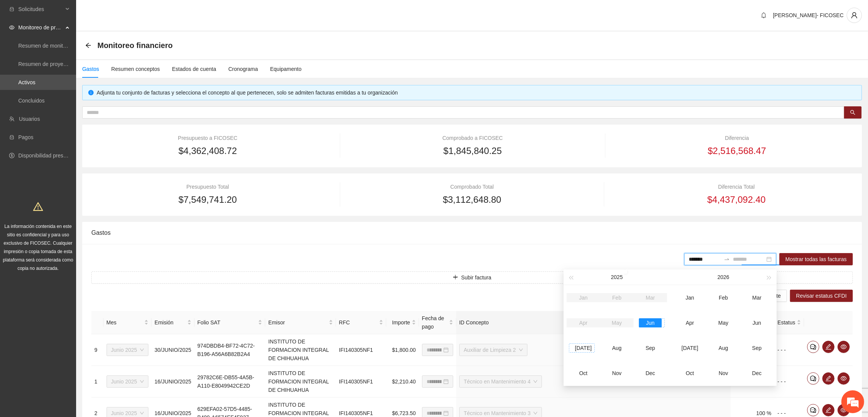 The height and width of the screenshot is (417, 868). What do you see at coordinates (476, 278) in the screenshot?
I see `span: Subir factura` at bounding box center [476, 278].